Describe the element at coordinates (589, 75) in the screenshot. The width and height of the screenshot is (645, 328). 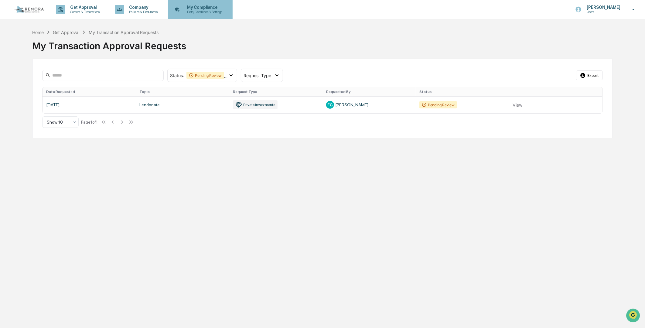
I see `button: Export` at that location.